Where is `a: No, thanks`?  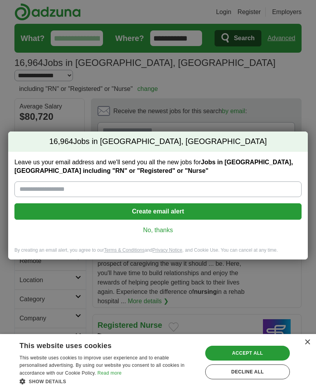
a: No, thanks is located at coordinates (158, 230).